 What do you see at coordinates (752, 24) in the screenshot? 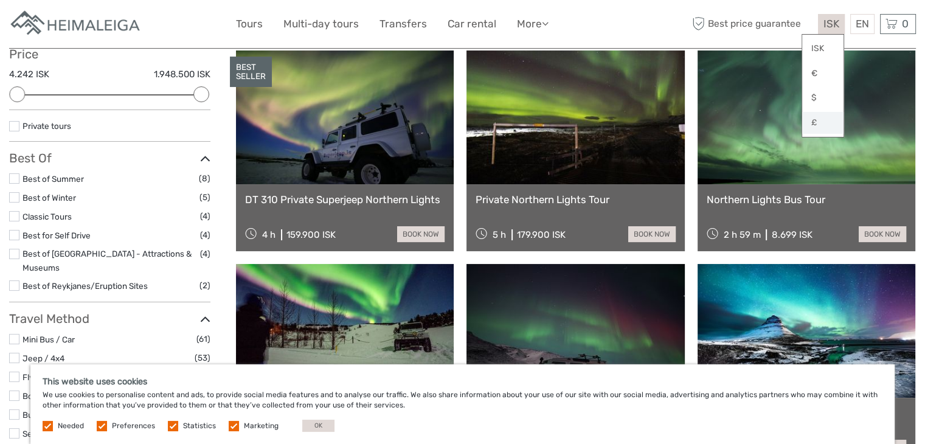
I see `span: Best price guarantee` at bounding box center [752, 24].